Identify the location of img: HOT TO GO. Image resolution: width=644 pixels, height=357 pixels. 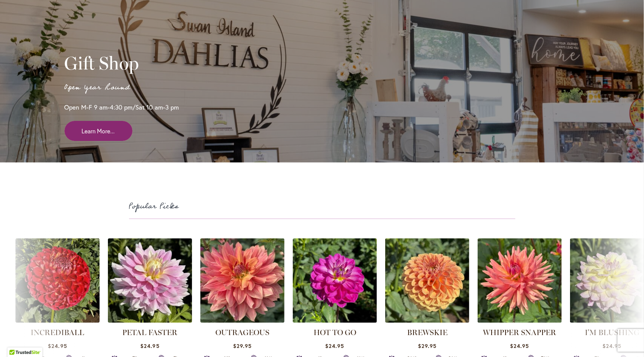
(334, 280).